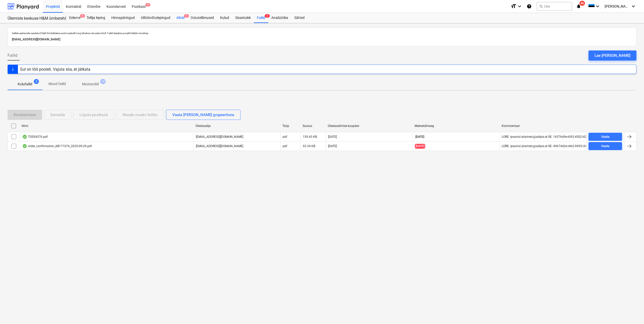 The image size is (644, 324). Describe the element at coordinates (96, 18) in the screenshot. I see `div: Tellija leping` at that location.